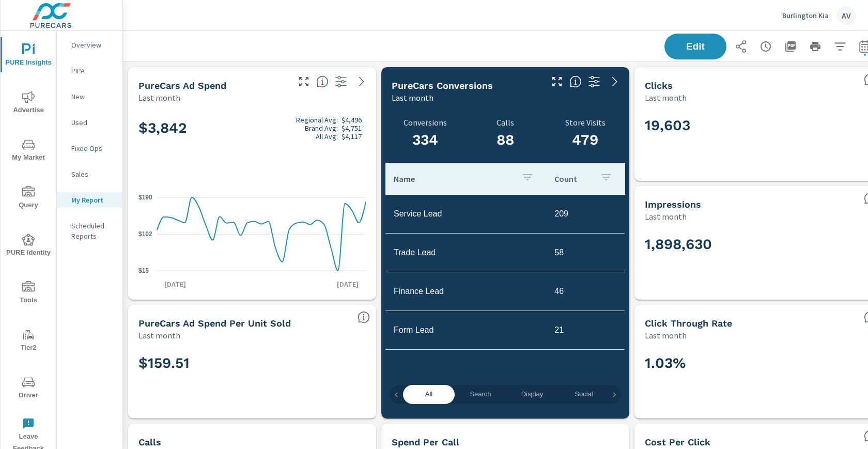 The image size is (868, 449). What do you see at coordinates (586, 330) in the screenshot?
I see `td: 21` at bounding box center [586, 330].